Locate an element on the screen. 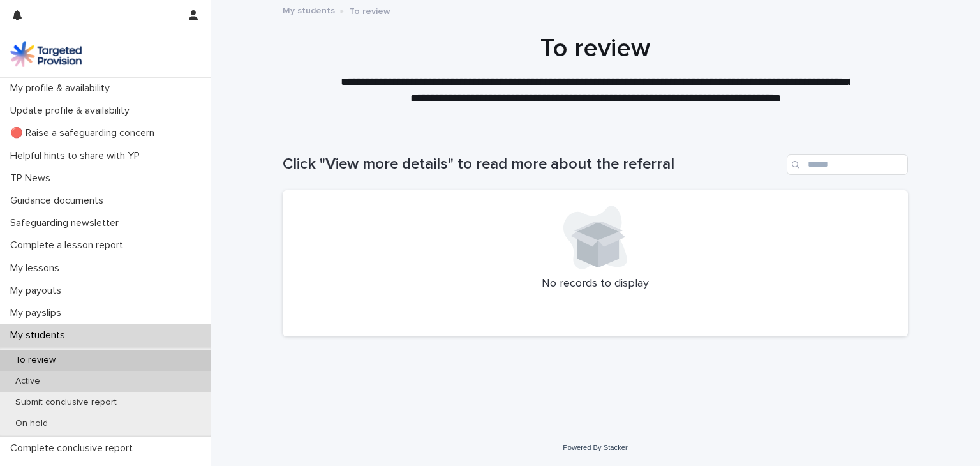  p: Update profile & availability is located at coordinates (72, 111).